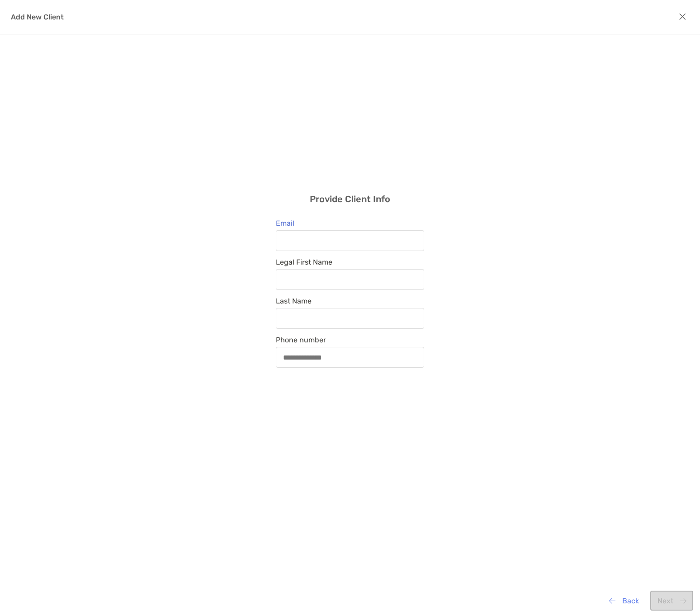 This screenshot has height=616, width=700. I want to click on h3: Provide Client Info, so click(350, 199).